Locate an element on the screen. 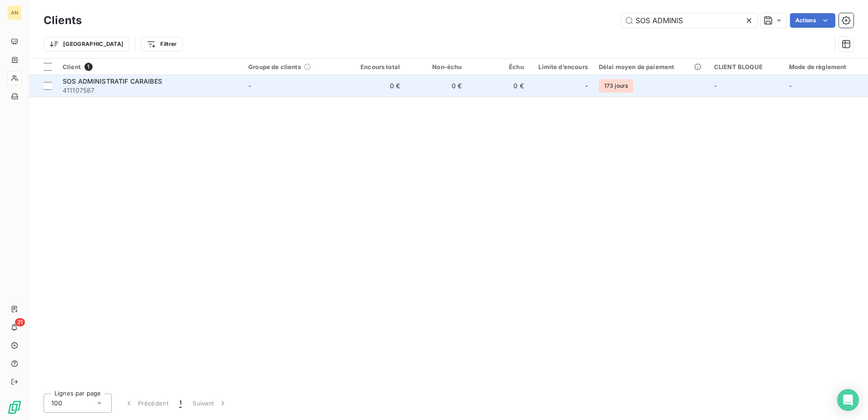 Image resolution: width=868 pixels, height=420 pixels. div: Délai moyen de paiement is located at coordinates (651, 67).